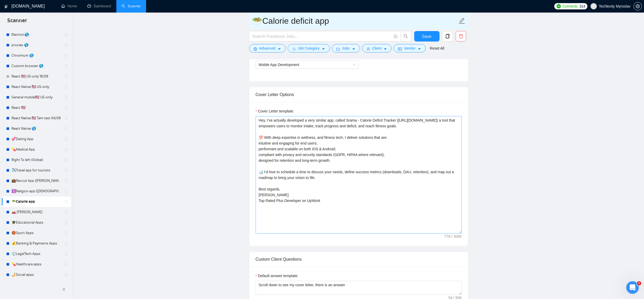 The height and width of the screenshot is (299, 644). I want to click on span: Save, so click(427, 37).